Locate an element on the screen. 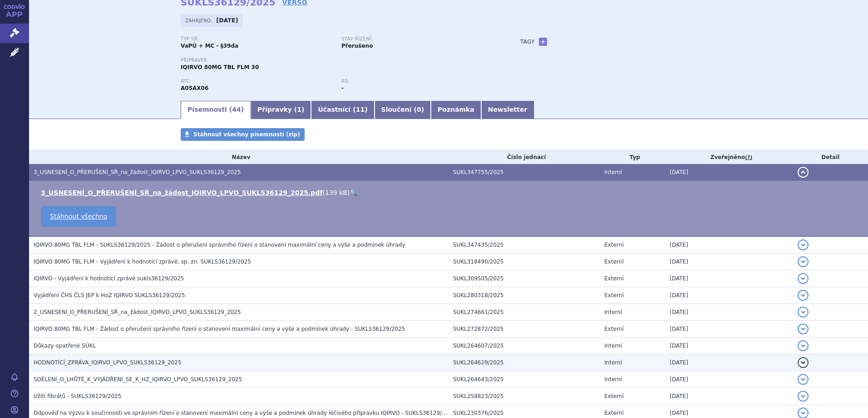  td: SUKL258823/2025 is located at coordinates (524, 396).